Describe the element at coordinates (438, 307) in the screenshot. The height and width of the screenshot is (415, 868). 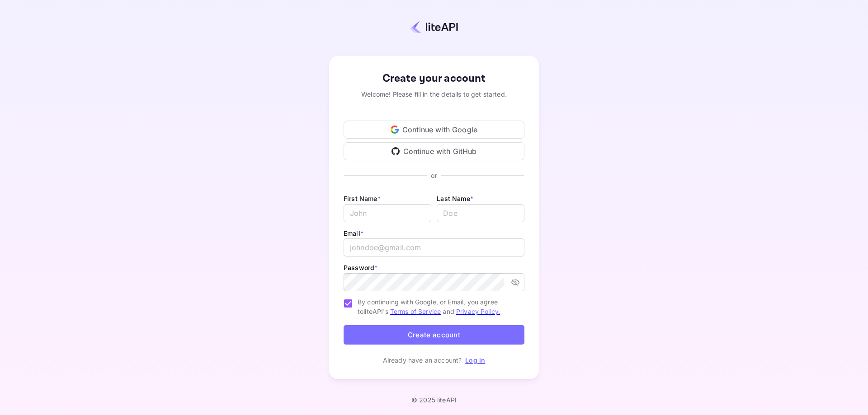
I see `span: By continuing with Google, or Email, you agree to liteAPI's and` at that location.